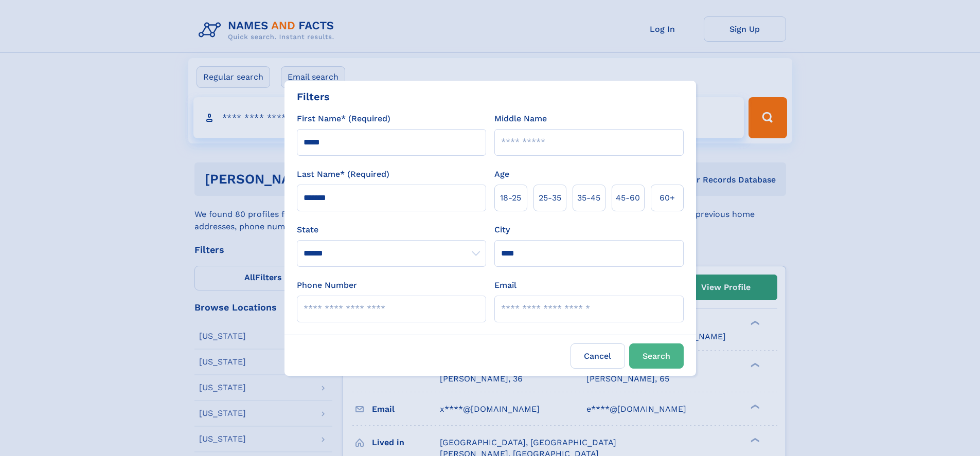 This screenshot has height=456, width=980. Describe the element at coordinates (510, 198) in the screenshot. I see `span: 18‑25` at that location.